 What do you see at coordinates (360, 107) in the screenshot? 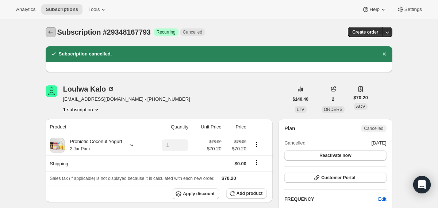
I see `span: AOV` at bounding box center [360, 107].